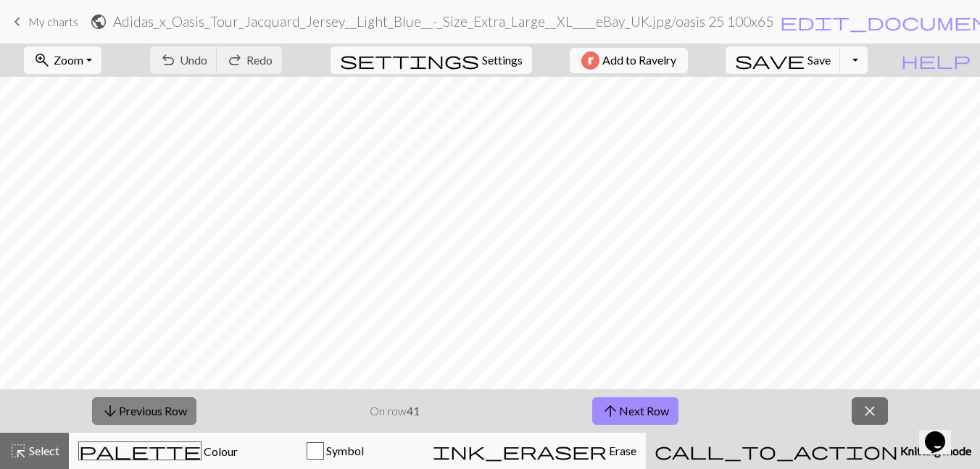  I want to click on span: highlight_alt, so click(18, 451).